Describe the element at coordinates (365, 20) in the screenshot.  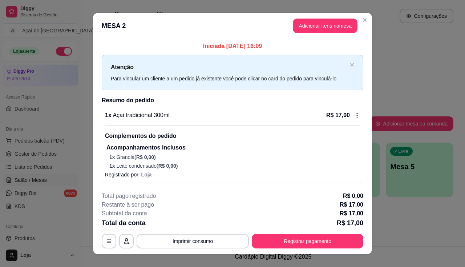
I see `button: Close` at that location.